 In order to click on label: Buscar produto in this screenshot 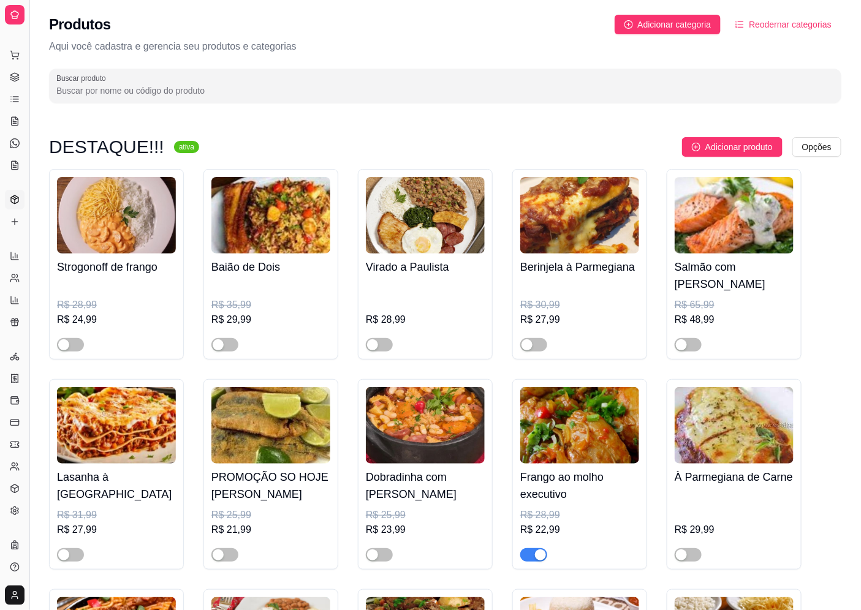, I will do `click(83, 78)`.